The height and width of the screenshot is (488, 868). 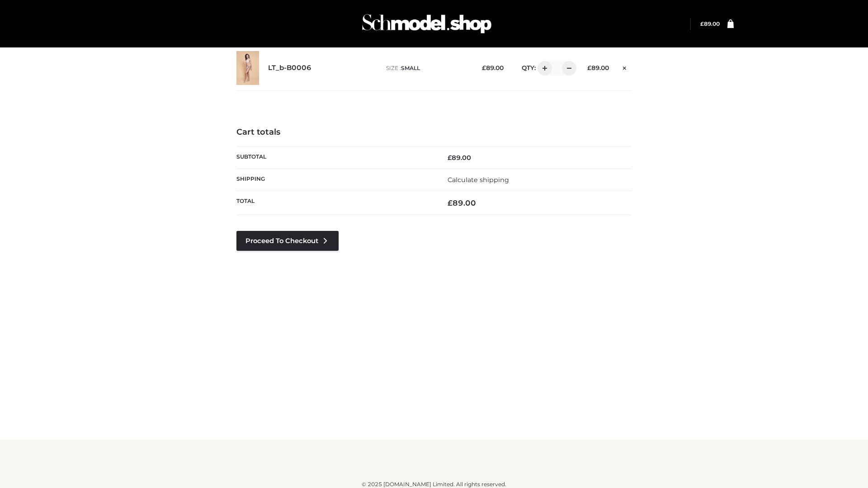 What do you see at coordinates (287, 241) in the screenshot?
I see `a: Proceed to Checkout` at bounding box center [287, 241].